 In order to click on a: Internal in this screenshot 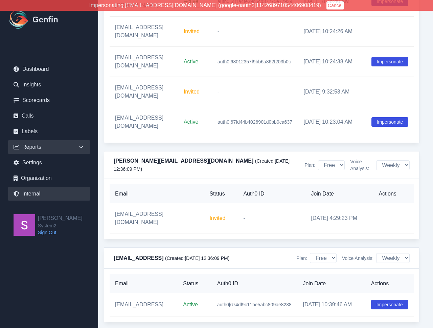, I will do `click(49, 194)`.